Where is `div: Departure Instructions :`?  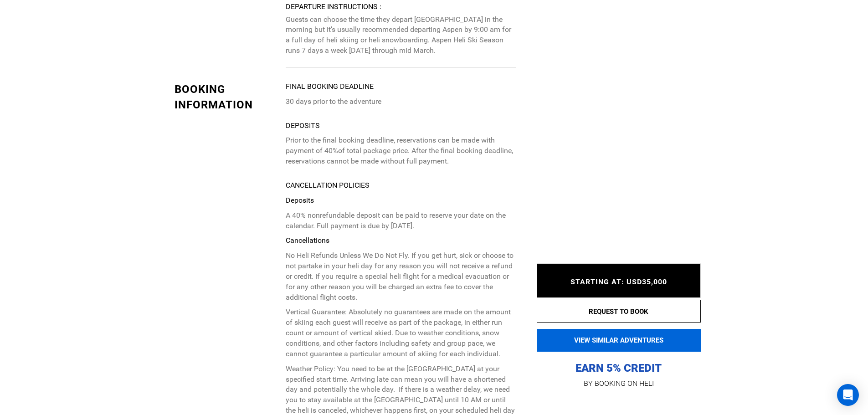 div: Departure Instructions : is located at coordinates (401, 7).